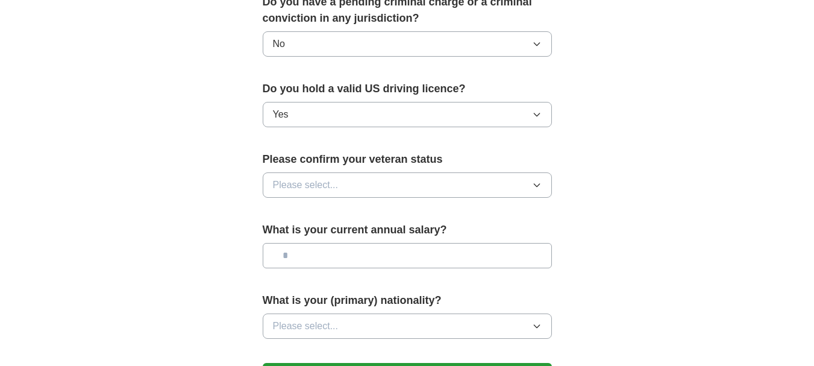 This screenshot has height=366, width=814. Describe the element at coordinates (407, 230) in the screenshot. I see `label: What is your current annual salary?` at that location.